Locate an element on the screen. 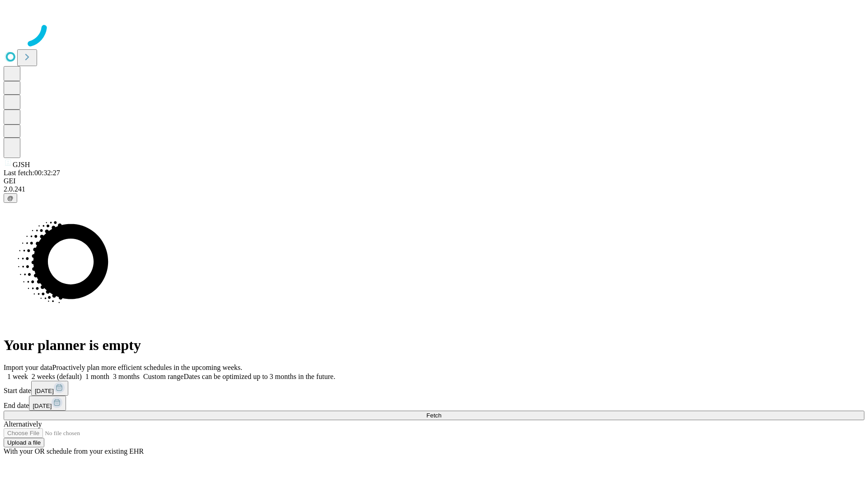 This screenshot has height=489, width=868. button: Upload a file is located at coordinates (24, 442).